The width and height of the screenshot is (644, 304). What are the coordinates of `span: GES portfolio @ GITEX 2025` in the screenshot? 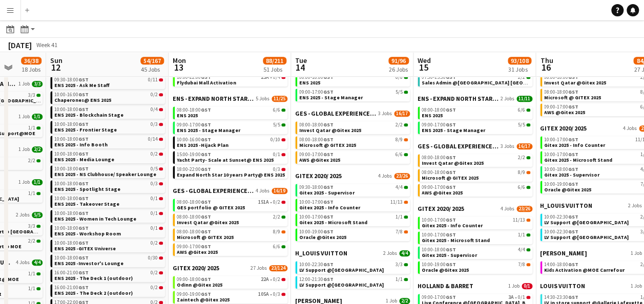 It's located at (210, 207).